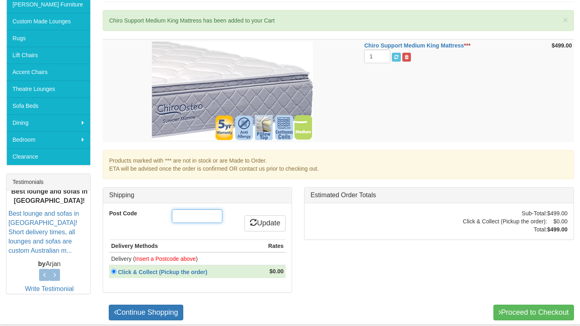 Image resolution: width=580 pixels, height=326 pixels. I want to click on a: Bedroom, so click(48, 140).